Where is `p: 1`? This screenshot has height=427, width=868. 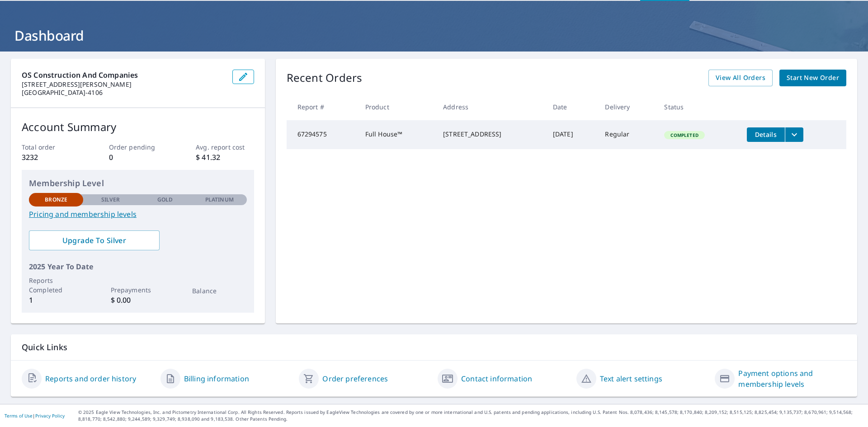 p: 1 is located at coordinates (56, 300).